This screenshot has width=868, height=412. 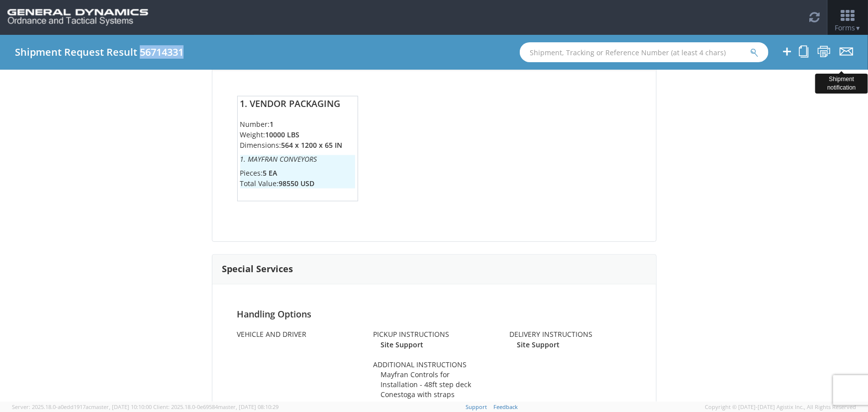 What do you see at coordinates (298, 172) in the screenshot?
I see `li: Pieces:` at bounding box center [298, 172].